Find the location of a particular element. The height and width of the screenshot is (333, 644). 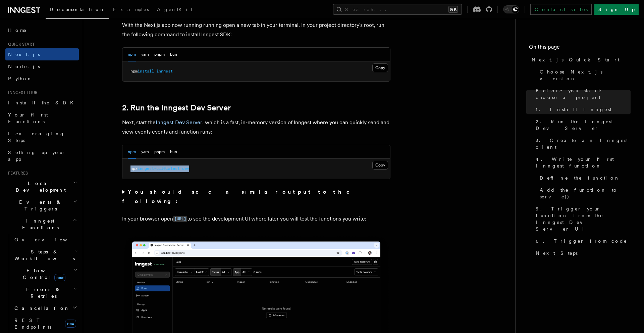

span: dev is located at coordinates (186, 168).